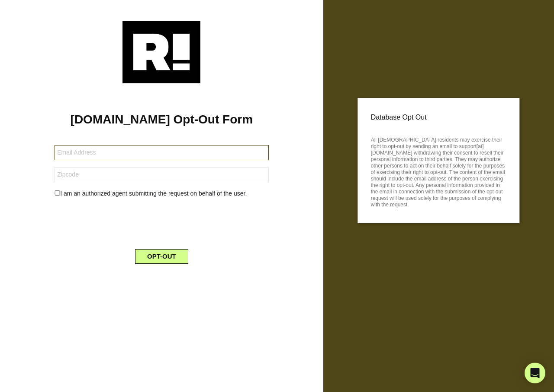 This screenshot has height=392, width=554. Describe the element at coordinates (162, 194) in the screenshot. I see `div: I am an authorized agent submitting the request on behalf of the user.` at that location.